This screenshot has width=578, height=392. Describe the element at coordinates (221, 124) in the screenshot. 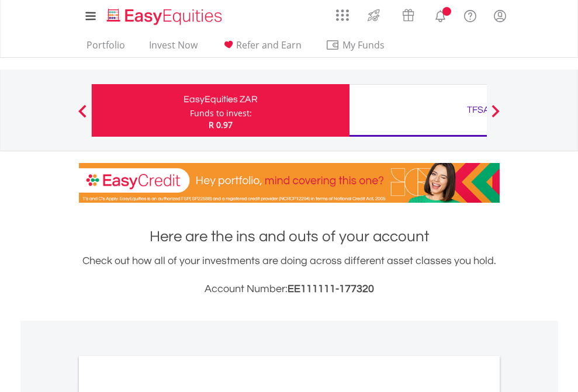

I see `span: R 0.97` at that location.